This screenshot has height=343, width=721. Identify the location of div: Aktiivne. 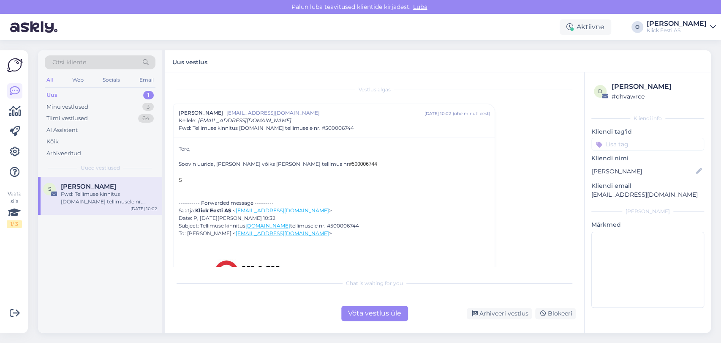
(586, 27).